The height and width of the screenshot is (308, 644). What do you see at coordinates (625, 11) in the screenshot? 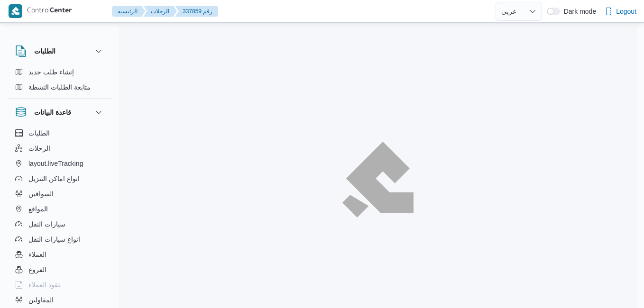
I see `span: Logout` at bounding box center [625, 11].